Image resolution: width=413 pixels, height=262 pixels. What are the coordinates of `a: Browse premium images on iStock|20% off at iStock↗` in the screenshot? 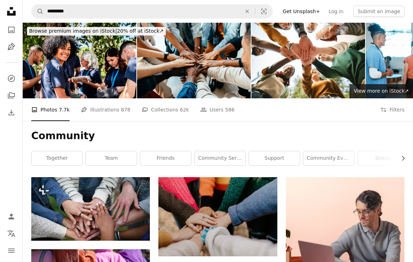 It's located at (96, 31).